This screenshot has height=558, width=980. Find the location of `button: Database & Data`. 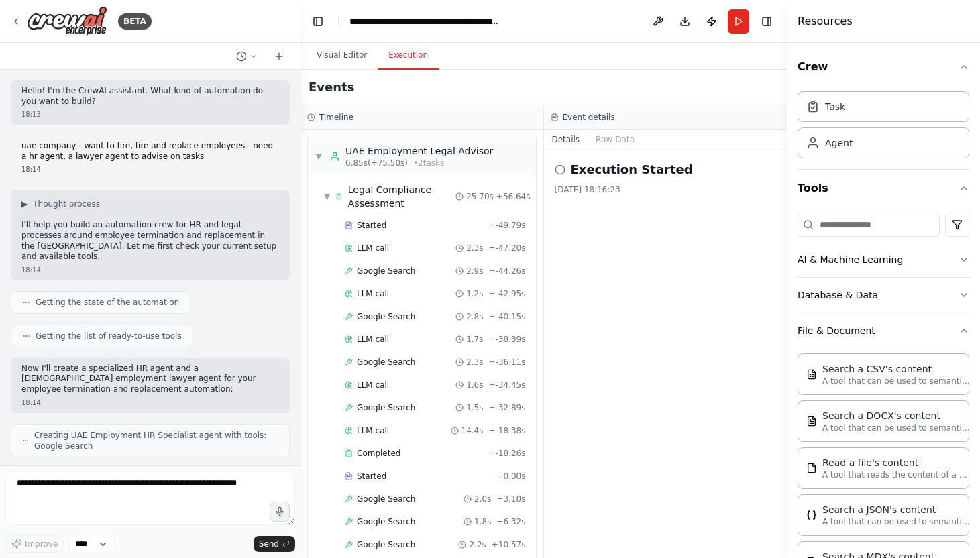

button: Database & Data is located at coordinates (883, 296).